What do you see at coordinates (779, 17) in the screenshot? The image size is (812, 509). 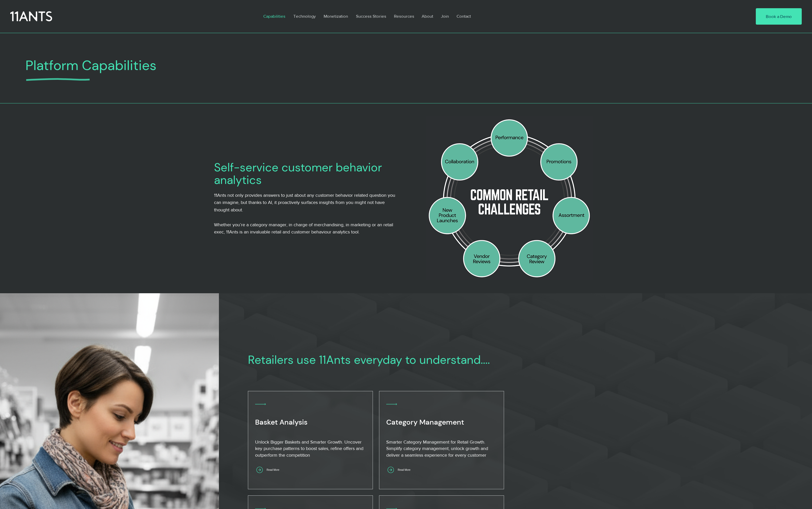 I see `span: Book a Demo` at bounding box center [779, 17].